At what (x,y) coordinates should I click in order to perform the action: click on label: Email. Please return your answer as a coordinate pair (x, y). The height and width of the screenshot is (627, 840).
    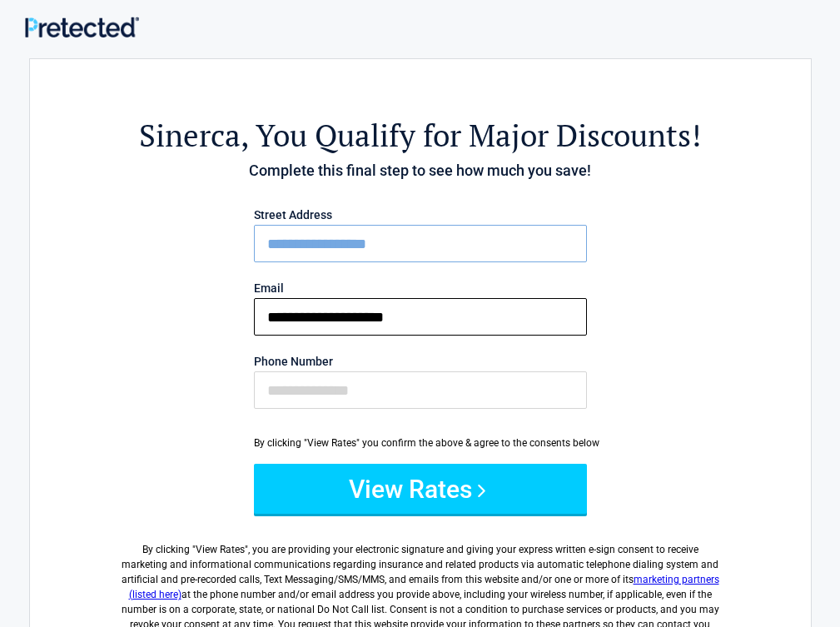
    Looking at the image, I should click on (420, 288).